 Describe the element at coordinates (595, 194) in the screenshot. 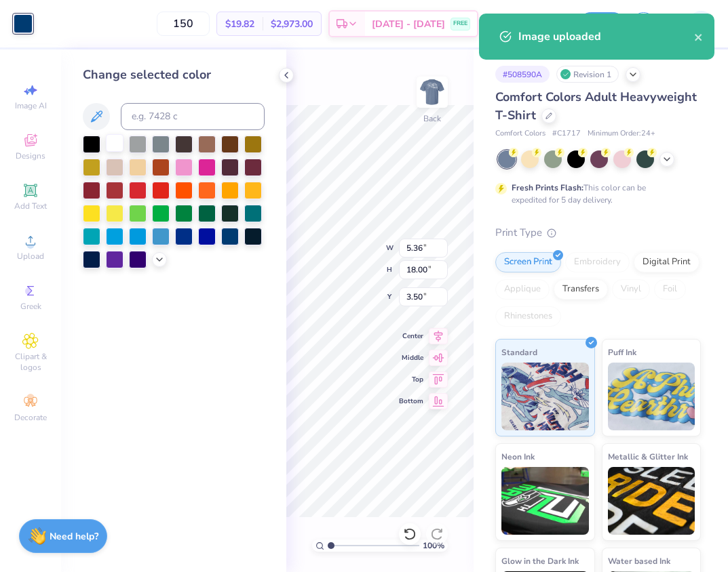

I see `div: This color can be expedited for 5 day delivery.` at that location.